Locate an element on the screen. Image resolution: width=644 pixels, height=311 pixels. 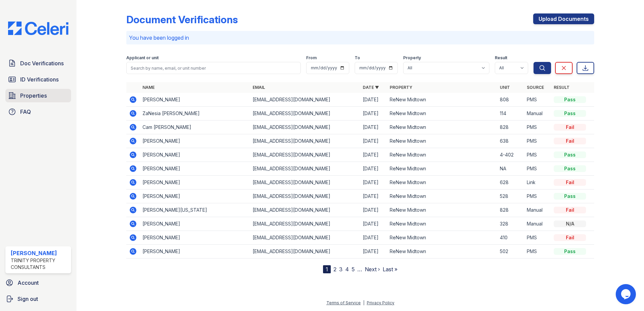
a: Account is located at coordinates (38, 283).